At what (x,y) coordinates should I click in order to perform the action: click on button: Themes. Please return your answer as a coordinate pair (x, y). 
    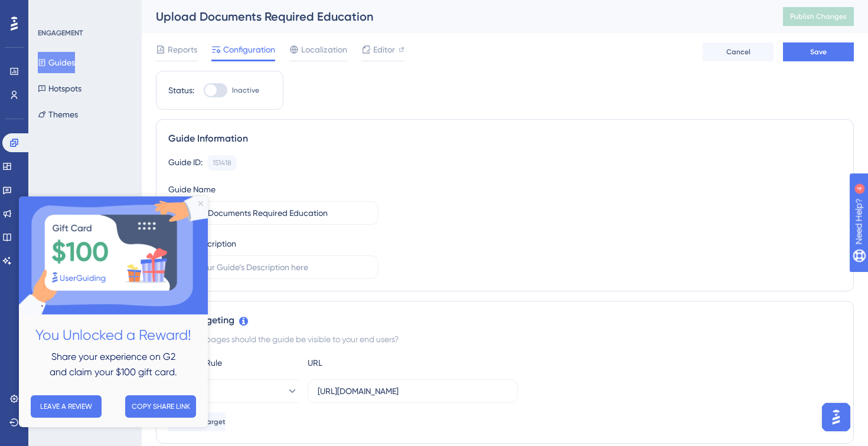
    Looking at the image, I should click on (58, 115).